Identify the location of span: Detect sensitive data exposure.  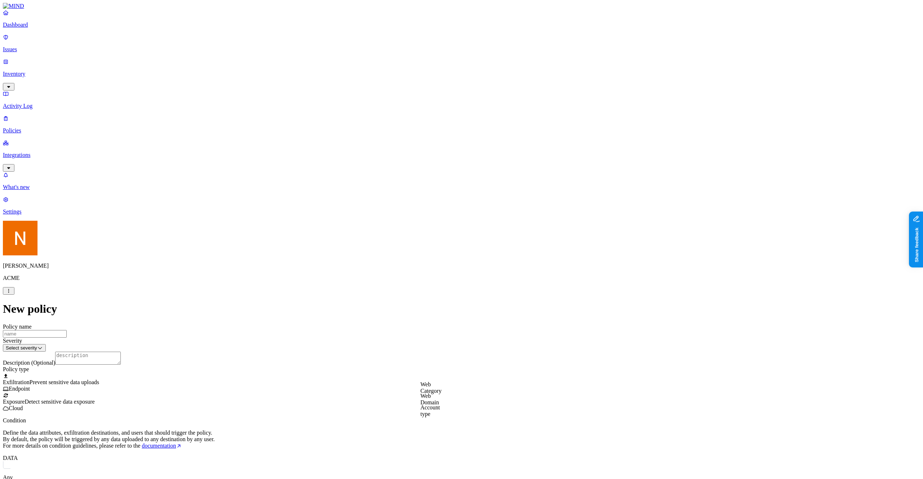
(60, 401).